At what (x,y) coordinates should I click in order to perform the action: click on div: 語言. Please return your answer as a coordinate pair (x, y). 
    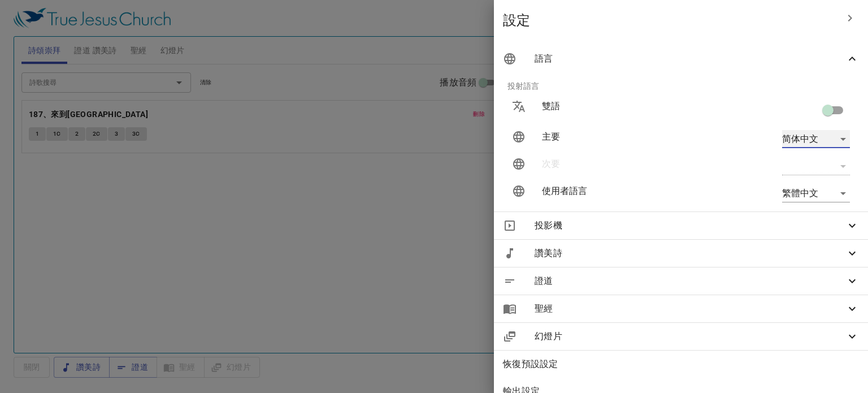
    Looking at the image, I should click on (681, 59).